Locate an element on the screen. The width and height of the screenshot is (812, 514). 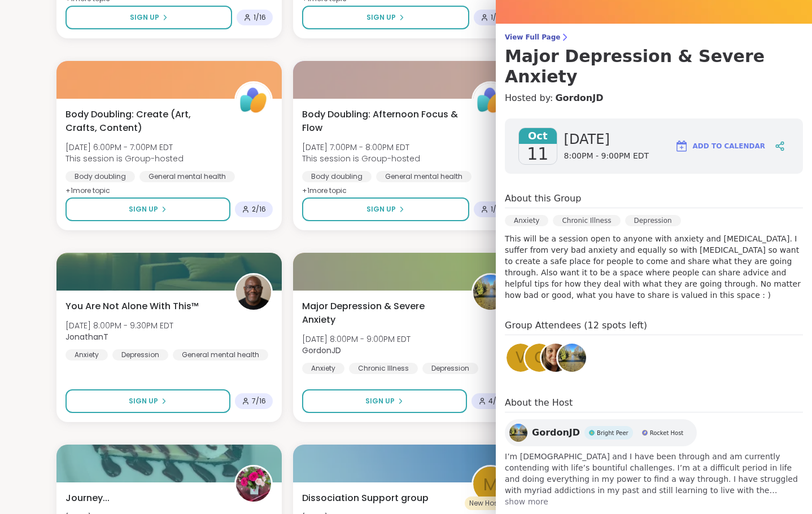
span: Journey... is located at coordinates (88, 498).